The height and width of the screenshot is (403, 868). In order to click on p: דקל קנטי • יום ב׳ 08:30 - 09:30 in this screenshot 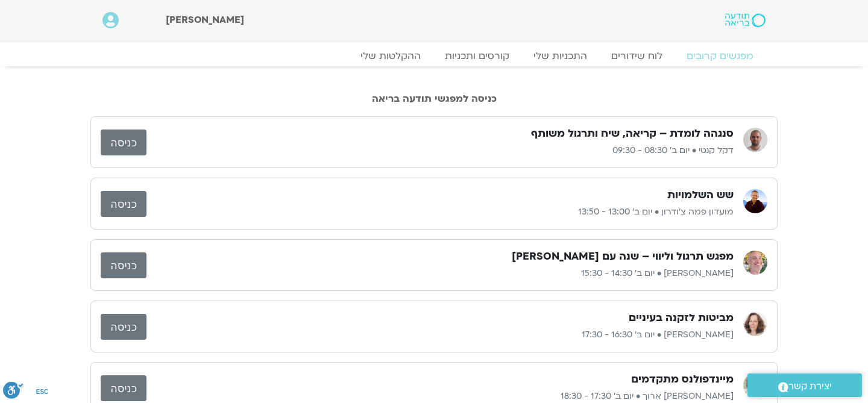, I will do `click(440, 151)`.